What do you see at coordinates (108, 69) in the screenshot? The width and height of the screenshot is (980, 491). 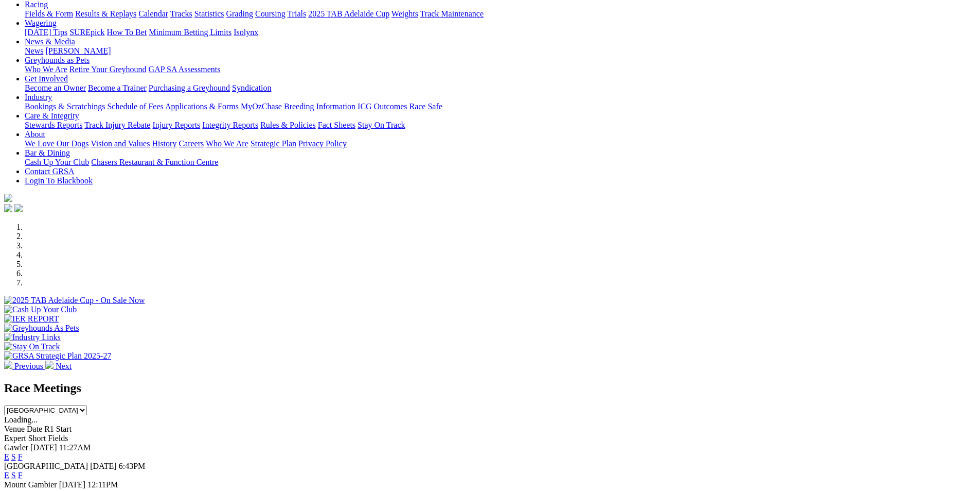 I see `a: Retire Your Greyhound` at bounding box center [108, 69].